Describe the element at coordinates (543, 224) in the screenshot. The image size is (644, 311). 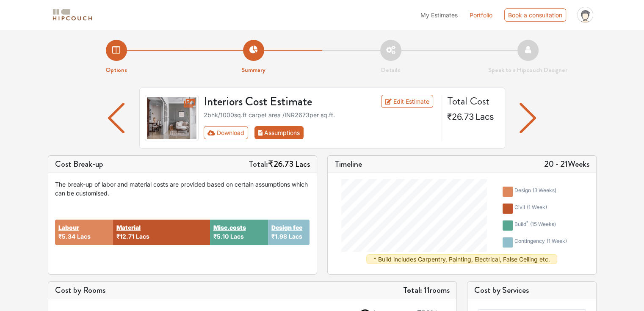
I see `span: ( 15 weeks )` at that location.